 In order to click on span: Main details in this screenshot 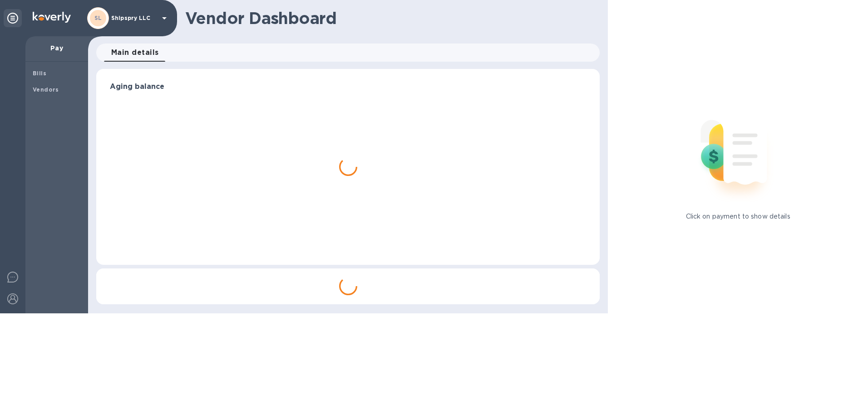, I will do `click(135, 53)`.